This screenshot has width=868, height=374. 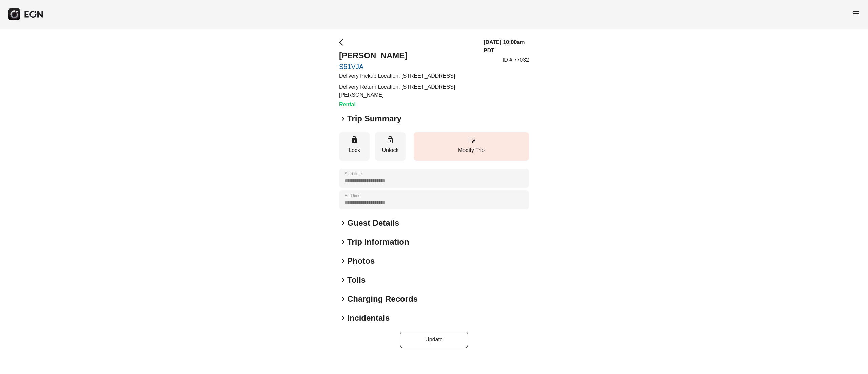 What do you see at coordinates (391, 150) in the screenshot?
I see `p: Unlock` at bounding box center [391, 150].